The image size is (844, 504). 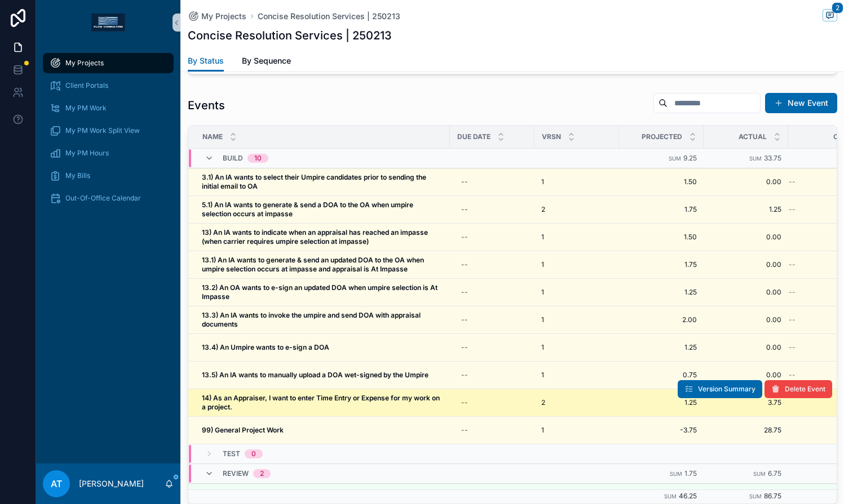 What do you see at coordinates (774, 473) in the screenshot?
I see `span: 6.75` at bounding box center [774, 473].